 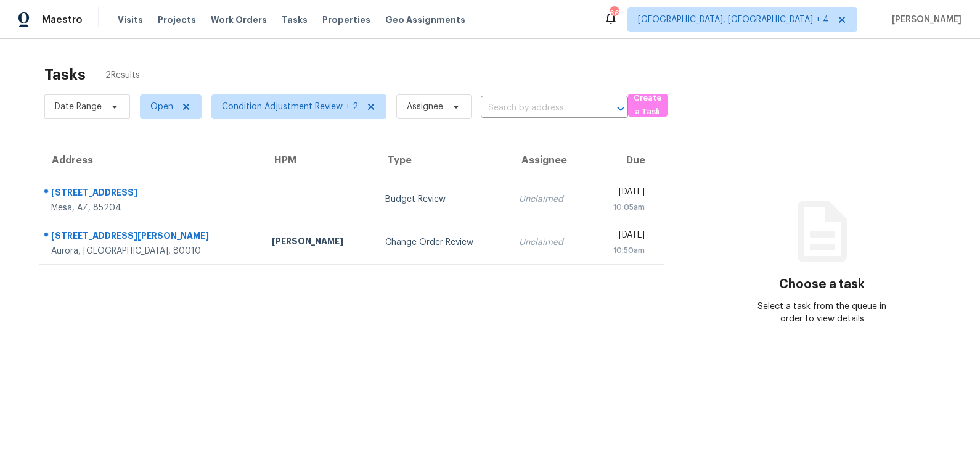 What do you see at coordinates (319, 161) in the screenshot?
I see `th: HPM` at bounding box center [319, 161].